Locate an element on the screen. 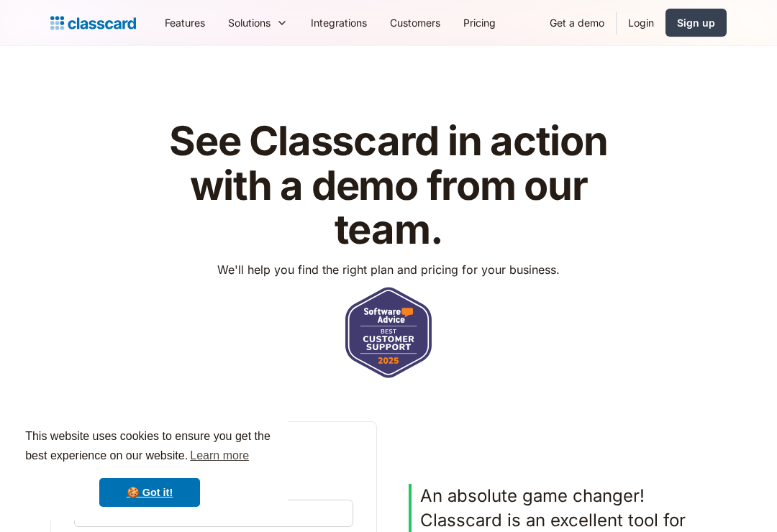  a: Sign up is located at coordinates (696, 23).